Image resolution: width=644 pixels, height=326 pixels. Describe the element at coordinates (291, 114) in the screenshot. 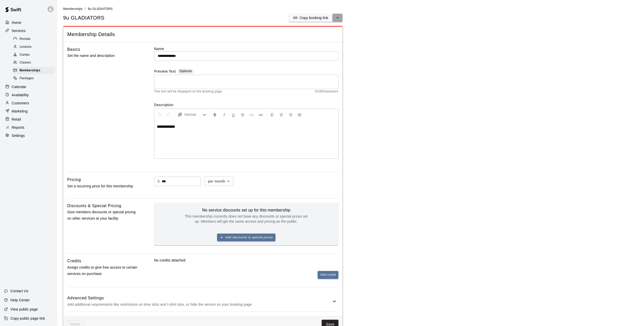

I see `button: Right Align` at that location.